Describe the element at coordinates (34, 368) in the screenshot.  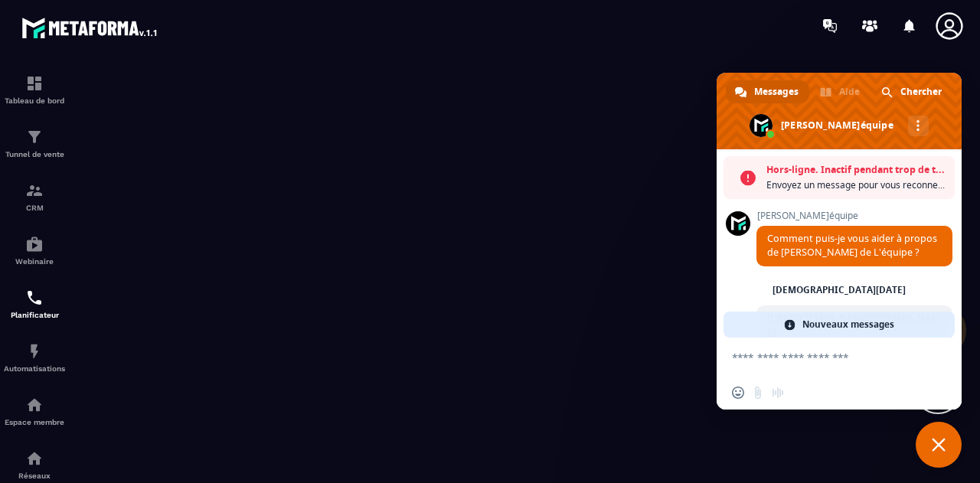
I see `p: Automatisations` at that location.